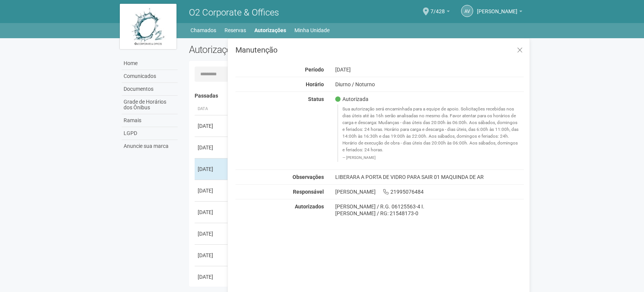  Describe the element at coordinates (431, 133) in the screenshot. I see `blockquote: Sua autorização será encaminhada para a equipe de apoio. Solicitações recebidas nos dias úteis at...` at that location.